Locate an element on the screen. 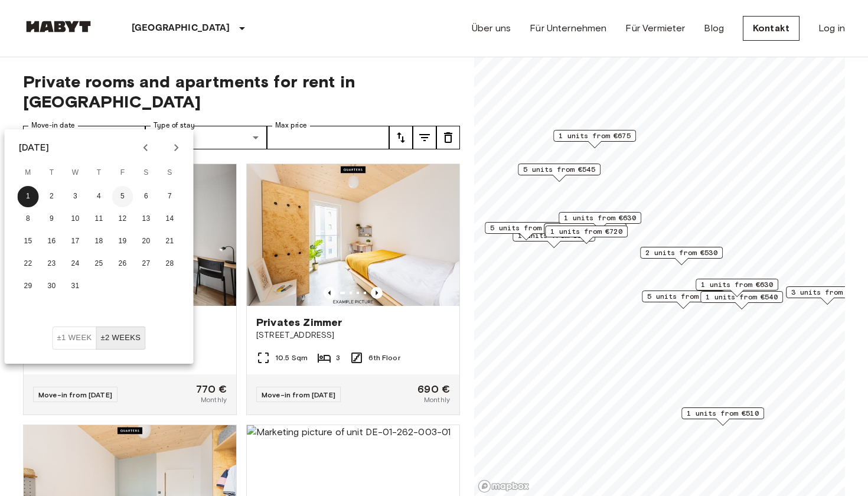 This screenshot has height=496, width=868. a: Mapbox logo is located at coordinates (504, 486).